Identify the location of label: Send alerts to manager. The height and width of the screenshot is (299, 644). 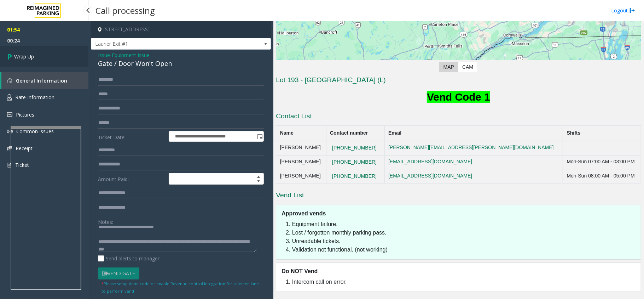
(128, 258).